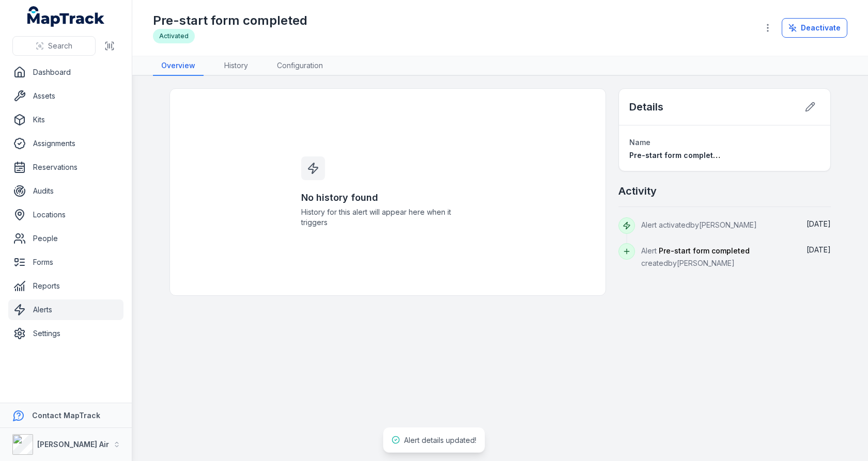  Describe the element at coordinates (66, 167) in the screenshot. I see `a: Reservations` at that location.